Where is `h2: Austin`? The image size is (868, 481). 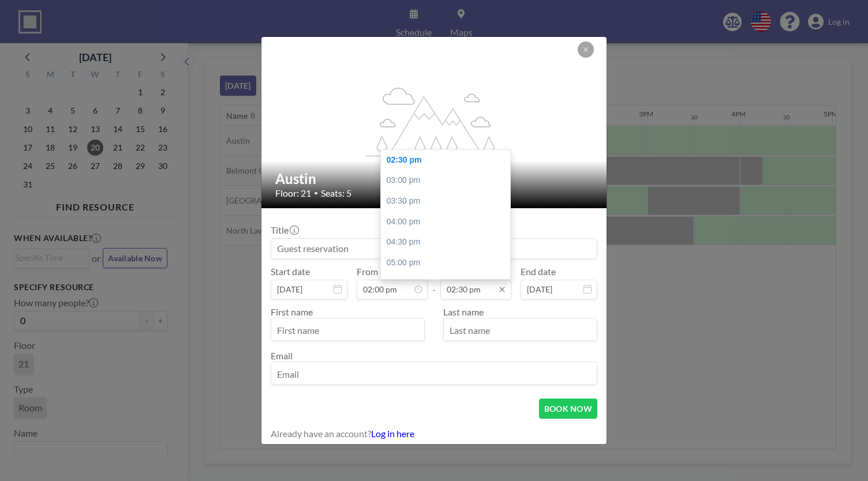 h2: Austin is located at coordinates (435, 179).